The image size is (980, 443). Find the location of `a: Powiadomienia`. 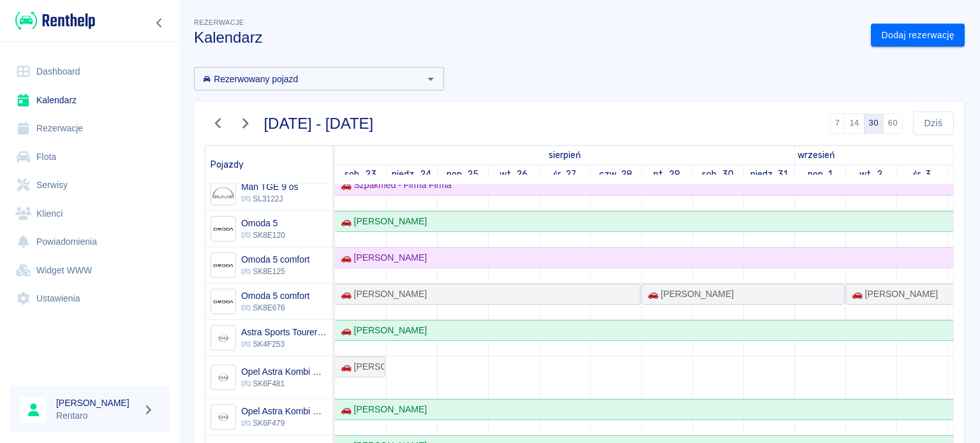

a: Powiadomienia is located at coordinates (89, 241).